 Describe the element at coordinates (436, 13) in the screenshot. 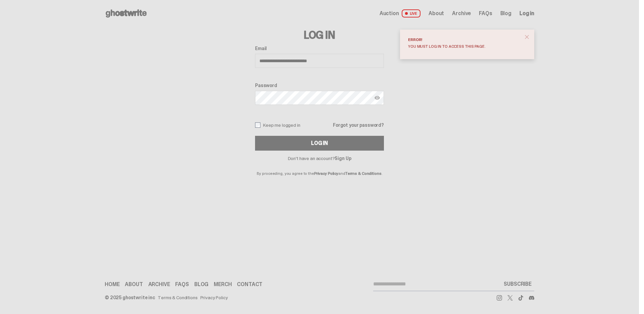

I see `span: About` at that location.